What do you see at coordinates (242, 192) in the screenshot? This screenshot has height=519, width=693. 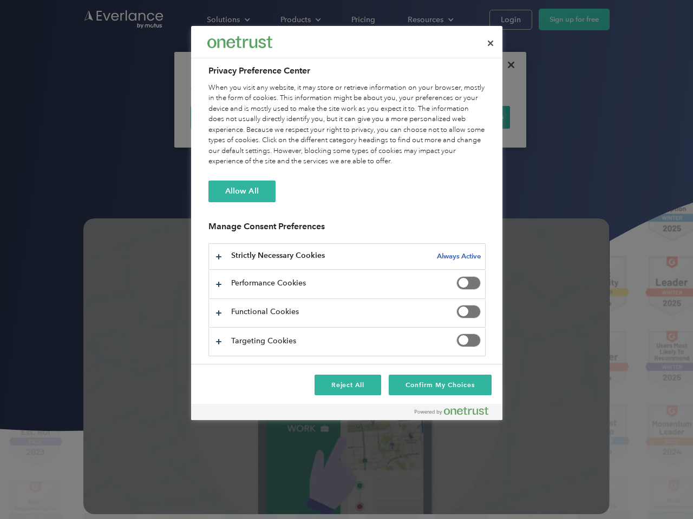 I see `button: Allow All` at bounding box center [242, 192].